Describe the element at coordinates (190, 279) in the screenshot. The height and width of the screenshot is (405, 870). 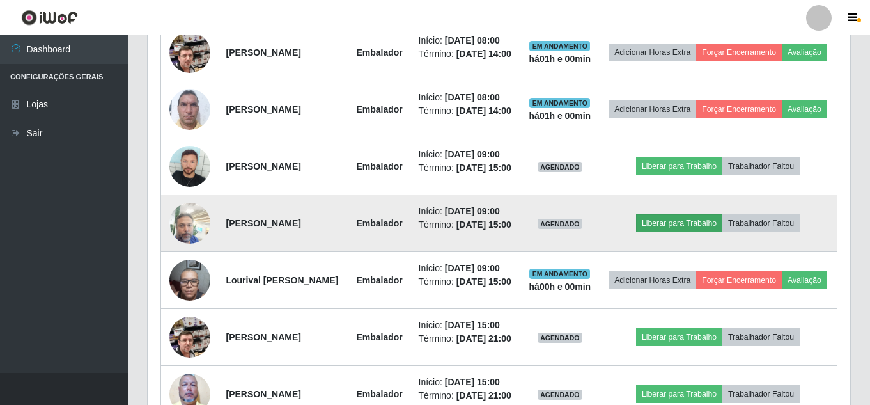
I see `img: 1752365039975.jpeg` at that location.